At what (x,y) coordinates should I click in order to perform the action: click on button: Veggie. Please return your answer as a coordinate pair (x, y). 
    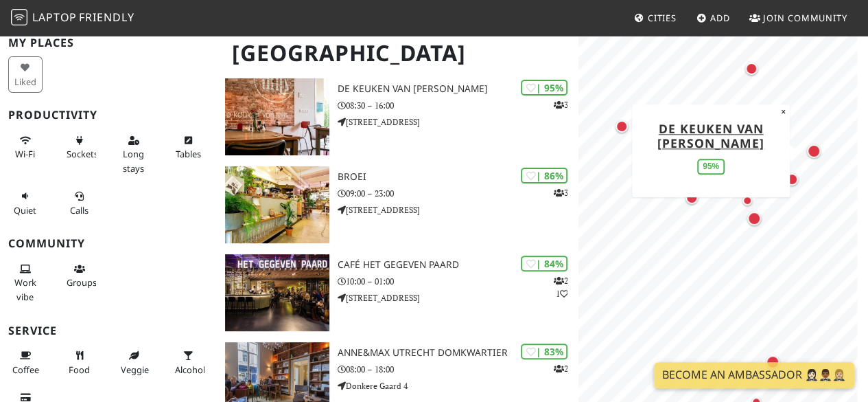
    Looking at the image, I should click on (134, 362).